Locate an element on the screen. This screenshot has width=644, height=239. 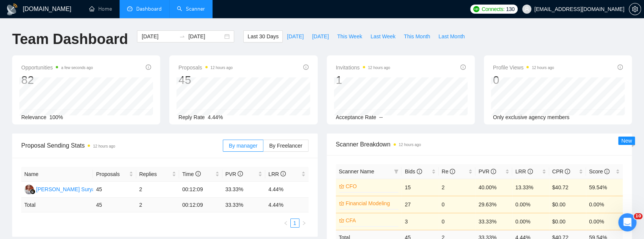
span: CPR is located at coordinates (560, 172).